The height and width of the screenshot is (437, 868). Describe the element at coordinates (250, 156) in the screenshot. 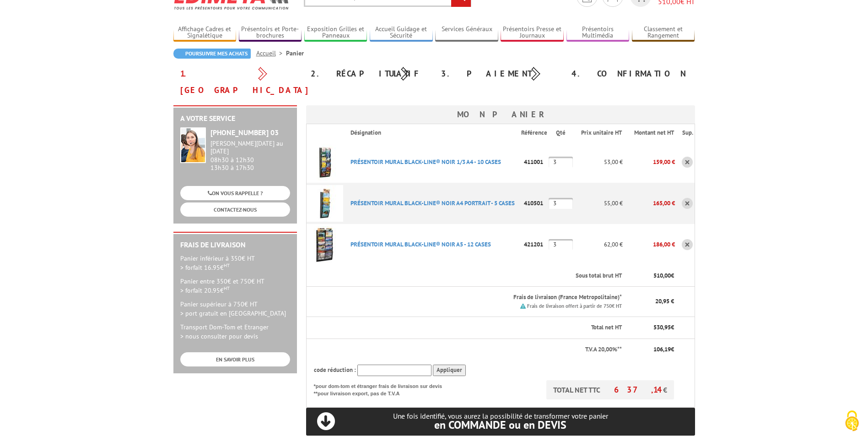

I see `div: 08h30 à 12h30 13h30 à 17h30` at that location.